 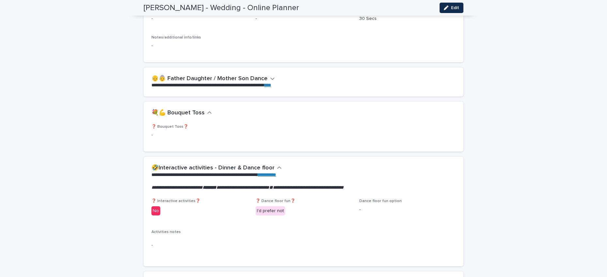 What do you see at coordinates (156, 211) in the screenshot?
I see `div: No` at bounding box center [156, 211].